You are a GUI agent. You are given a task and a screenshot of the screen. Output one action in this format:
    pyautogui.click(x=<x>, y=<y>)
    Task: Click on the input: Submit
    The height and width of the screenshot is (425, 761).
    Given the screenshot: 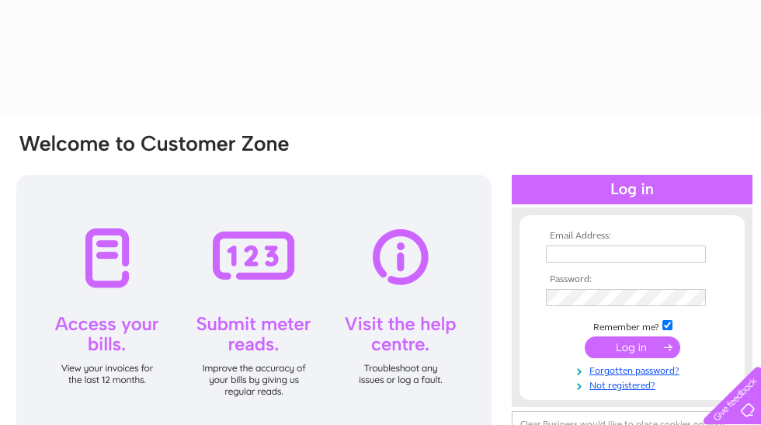 What is the action you would take?
    pyautogui.click(x=632, y=347)
    